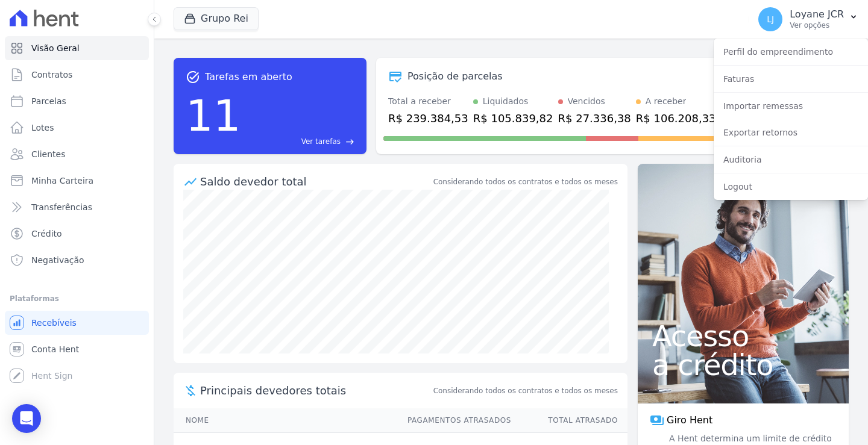  I want to click on div: Liquidados, so click(506, 101).